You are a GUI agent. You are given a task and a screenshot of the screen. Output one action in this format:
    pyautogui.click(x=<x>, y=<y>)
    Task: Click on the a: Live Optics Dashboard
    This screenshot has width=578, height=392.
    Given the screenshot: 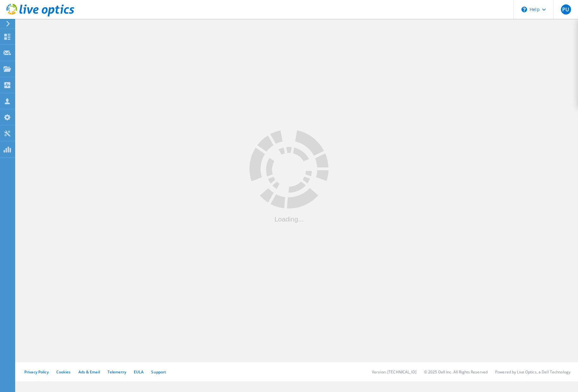 What is the action you would take?
    pyautogui.click(x=40, y=15)
    